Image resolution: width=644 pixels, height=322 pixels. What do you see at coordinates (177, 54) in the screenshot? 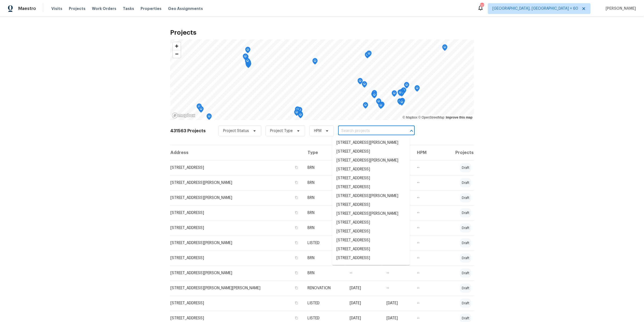
I see `span: Zoom out` at bounding box center [177, 54].